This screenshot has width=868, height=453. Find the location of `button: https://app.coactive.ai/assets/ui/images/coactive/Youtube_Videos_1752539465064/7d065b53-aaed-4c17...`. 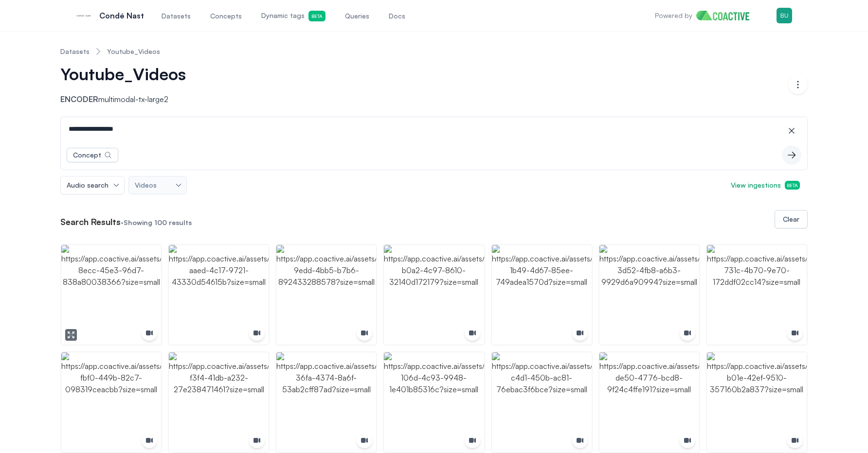

button: https://app.coactive.ai/assets/ui/images/coactive/Youtube_Videos_1752539465064/7d065b53-aaed-4c17... is located at coordinates (219, 295).